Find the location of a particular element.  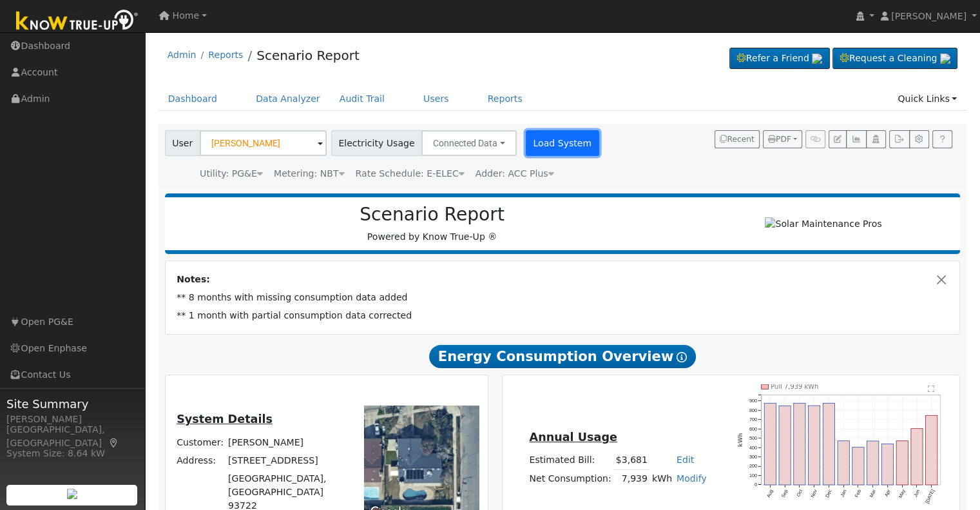

span: User is located at coordinates (182, 143).